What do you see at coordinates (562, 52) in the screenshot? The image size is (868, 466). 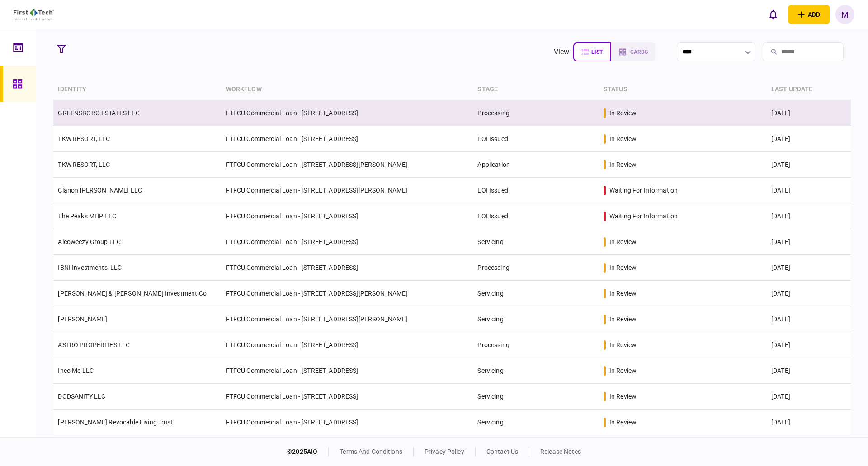 I see `div: view` at bounding box center [562, 52].